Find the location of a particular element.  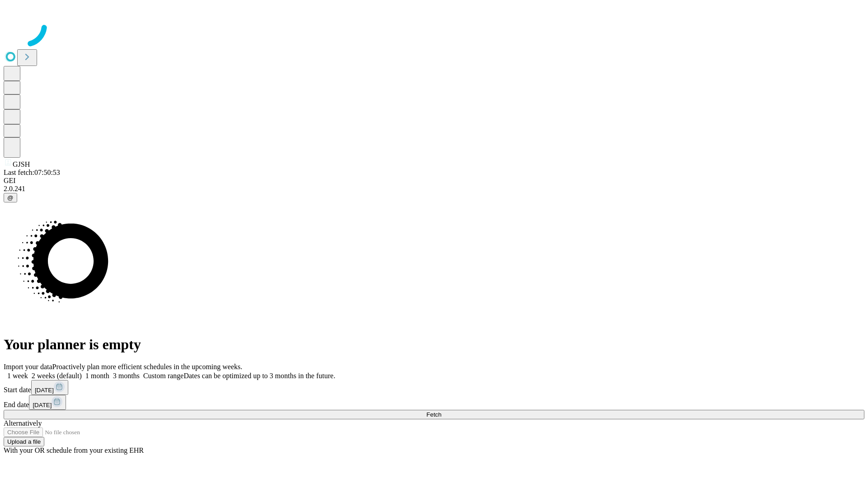

div: Start date is located at coordinates (434, 387).